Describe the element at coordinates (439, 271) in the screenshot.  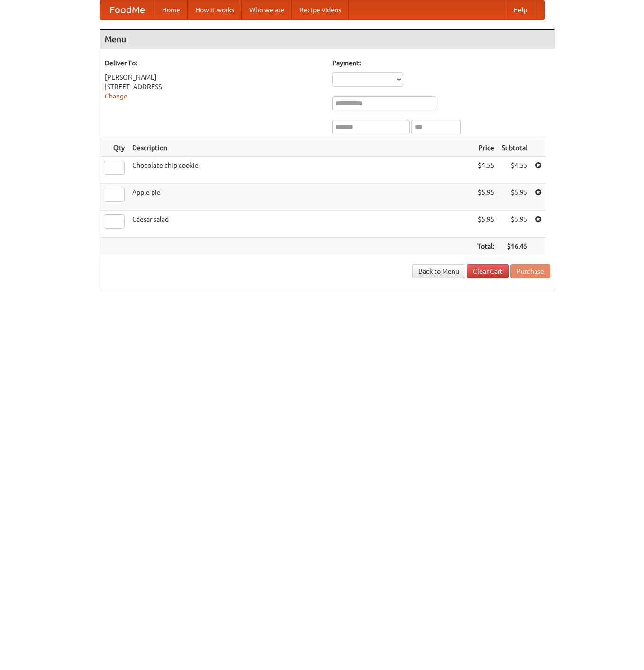
I see `a: Back to Menu` at that location.